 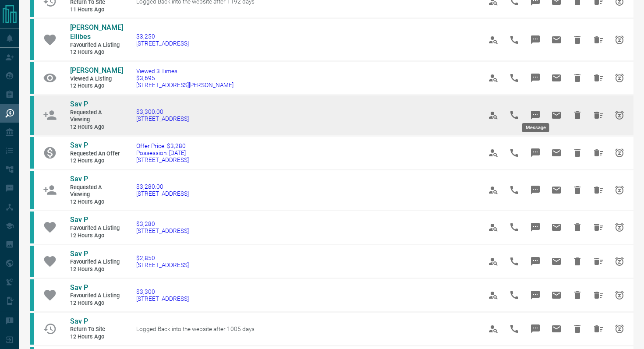 I want to click on span: Viewed 3 Times, so click(x=185, y=71).